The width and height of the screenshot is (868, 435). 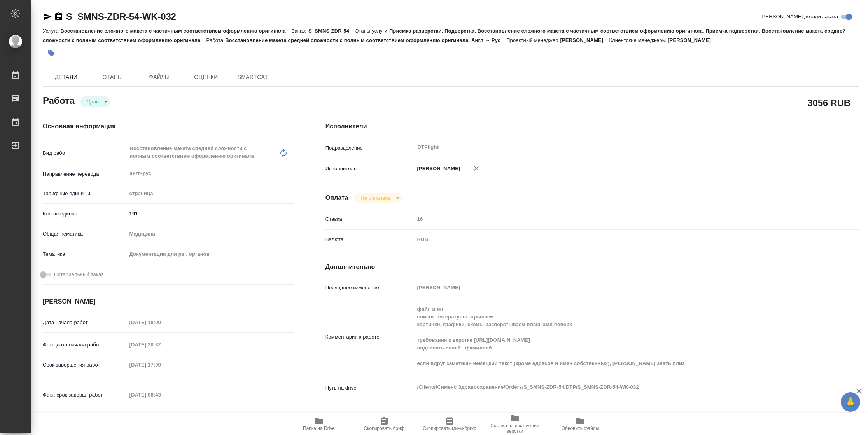 I want to click on p: S_SMNS-ZDR-54, so click(x=332, y=31).